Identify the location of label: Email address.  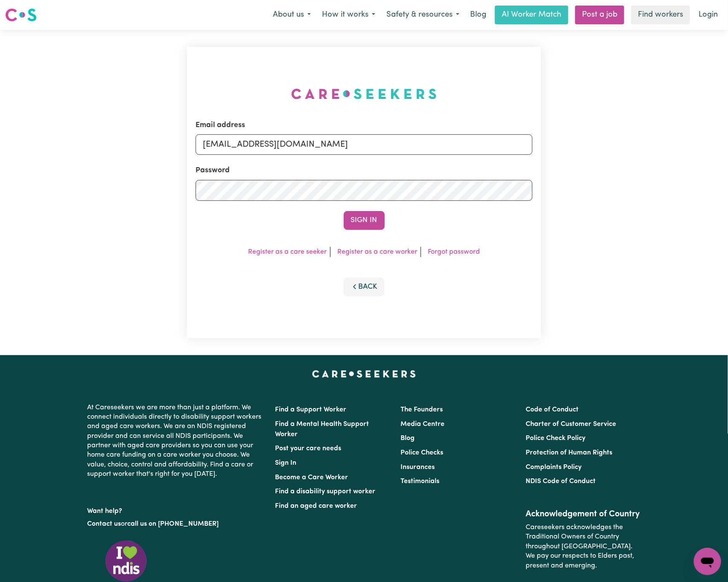
(220, 125).